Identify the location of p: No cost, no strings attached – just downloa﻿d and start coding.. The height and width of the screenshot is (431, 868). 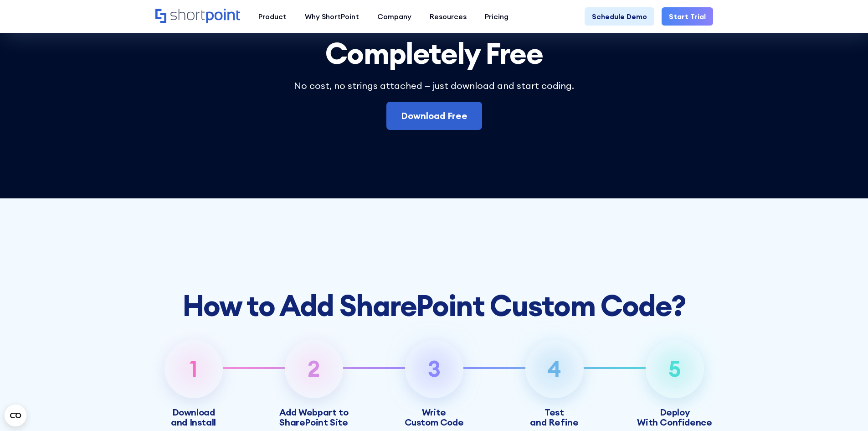
(435, 86).